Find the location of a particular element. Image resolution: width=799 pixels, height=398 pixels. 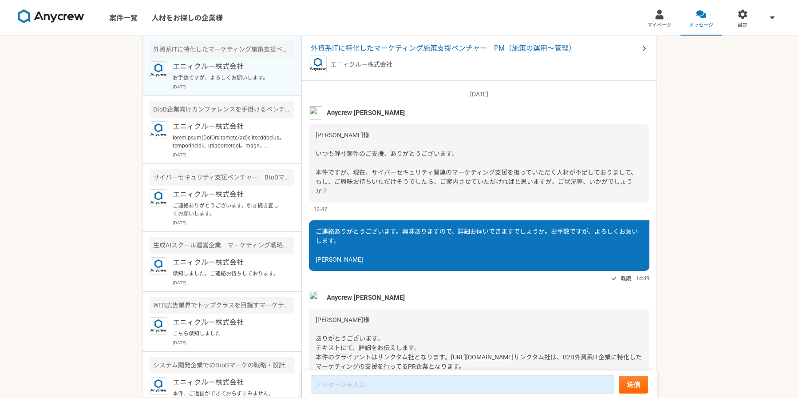

div: WEB広告業界でトップクラスを目指すマーケティングベンチャー 経営企画 is located at coordinates (222, 305).